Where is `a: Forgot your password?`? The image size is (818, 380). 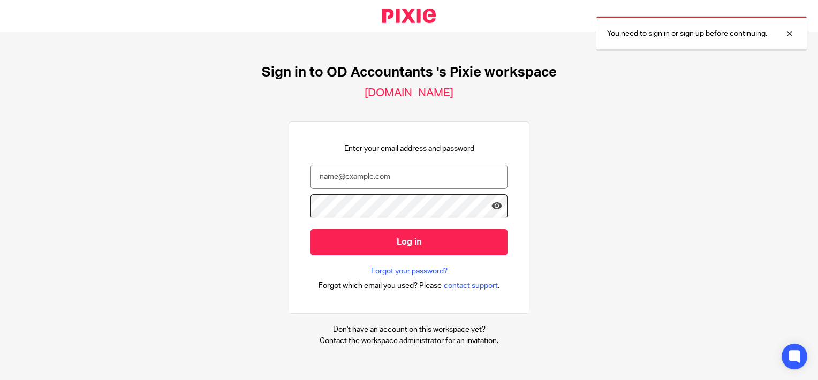 a: Forgot your password? is located at coordinates (409, 271).